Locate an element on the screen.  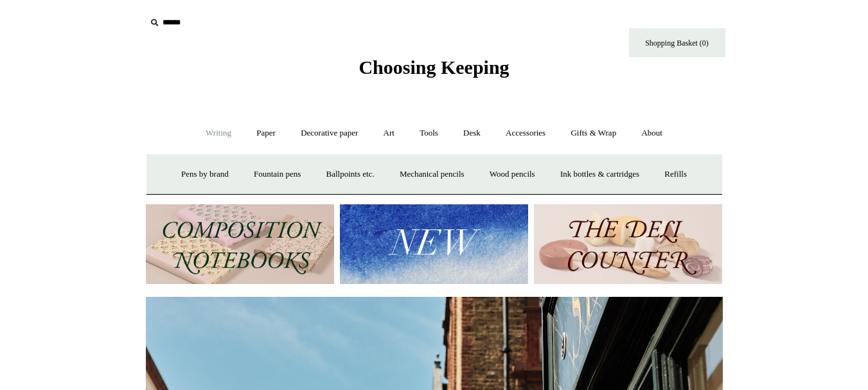
span: Choosing Keeping is located at coordinates (434, 67).